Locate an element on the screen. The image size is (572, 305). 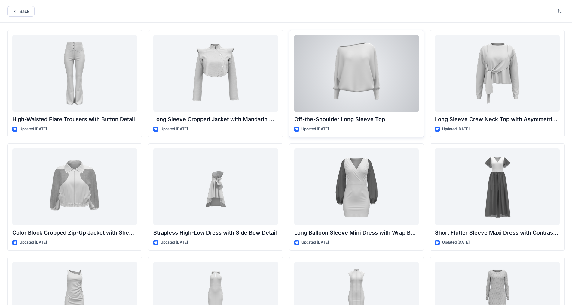
a: Strapless High-Low Dress with Side Bow Detail is located at coordinates (215, 187).